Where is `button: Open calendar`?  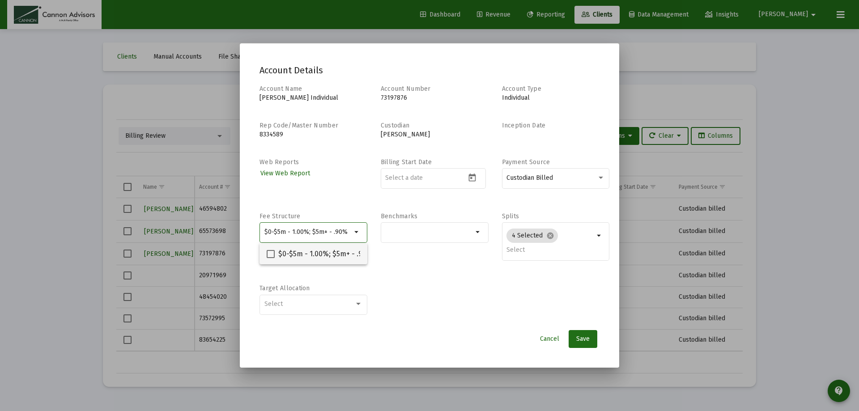 button: Open calendar is located at coordinates (472, 177).